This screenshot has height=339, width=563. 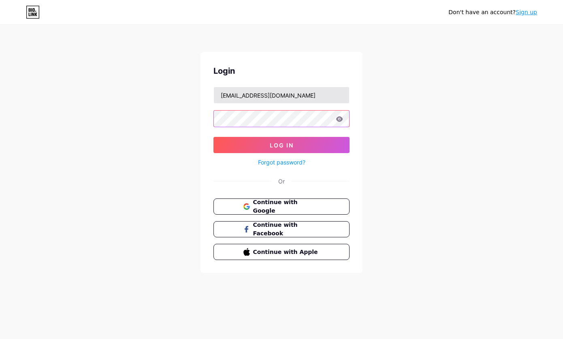 I want to click on div: Don't have an account?, so click(x=492, y=12).